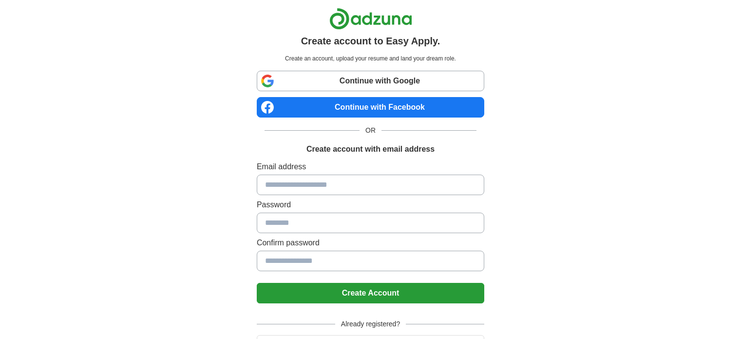 The image size is (741, 339). I want to click on button: Create Account, so click(370, 293).